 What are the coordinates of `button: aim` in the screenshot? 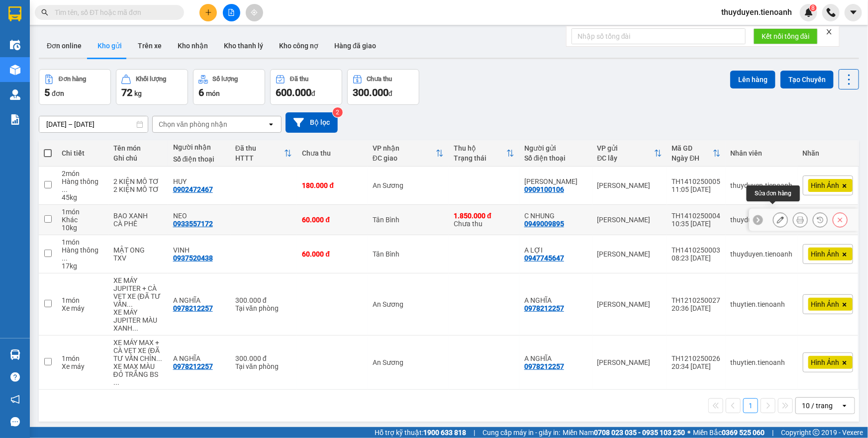 It's located at (254, 12).